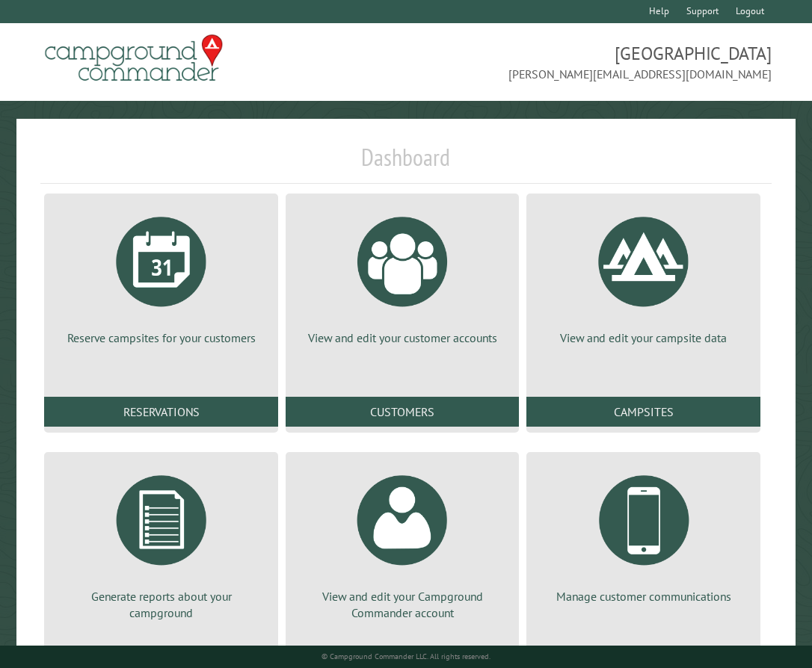 The image size is (812, 668). What do you see at coordinates (160, 543) in the screenshot?
I see `a: Generate reports about your campground` at bounding box center [160, 543].